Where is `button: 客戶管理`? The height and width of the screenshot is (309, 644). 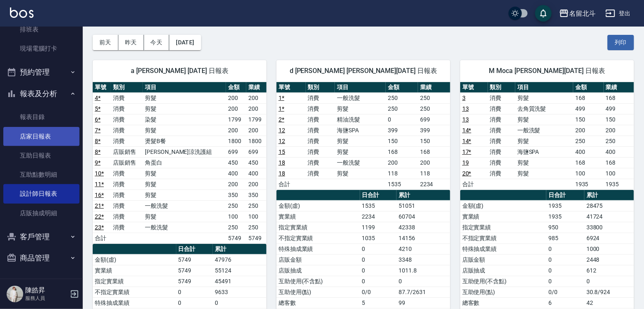 button: 客戶管理 is located at coordinates (41, 236).